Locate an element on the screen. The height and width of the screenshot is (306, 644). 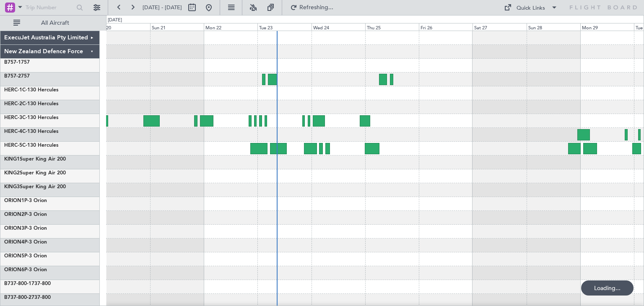
span: ORION3 is located at coordinates (14, 228).